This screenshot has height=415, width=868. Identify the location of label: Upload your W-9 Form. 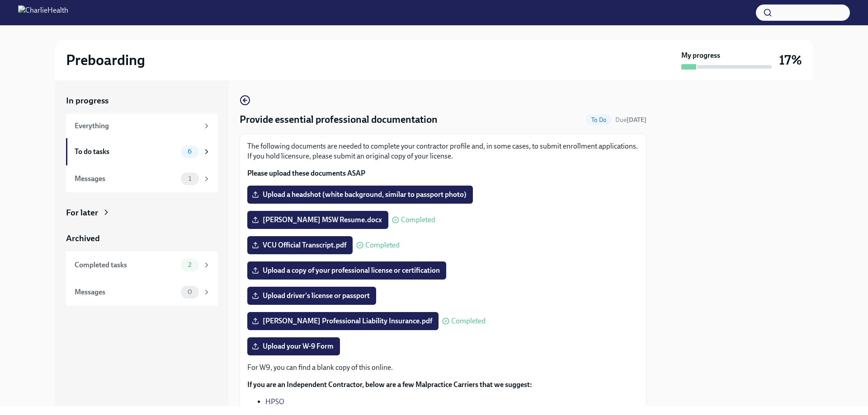
(293, 347).